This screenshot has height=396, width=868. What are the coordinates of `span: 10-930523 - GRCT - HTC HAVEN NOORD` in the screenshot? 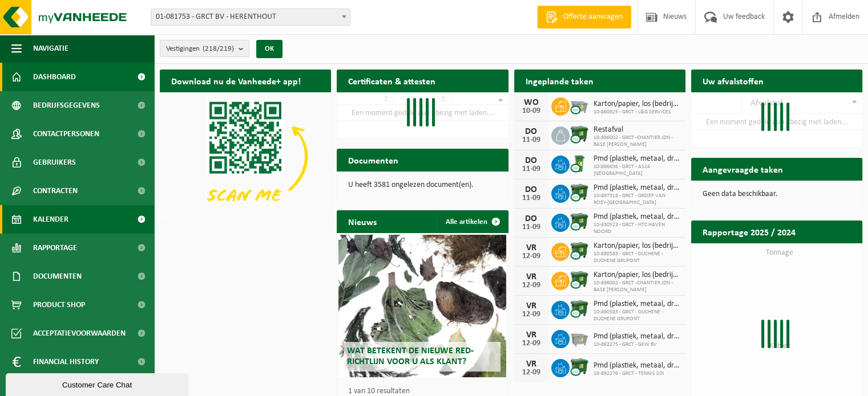 It's located at (636, 228).